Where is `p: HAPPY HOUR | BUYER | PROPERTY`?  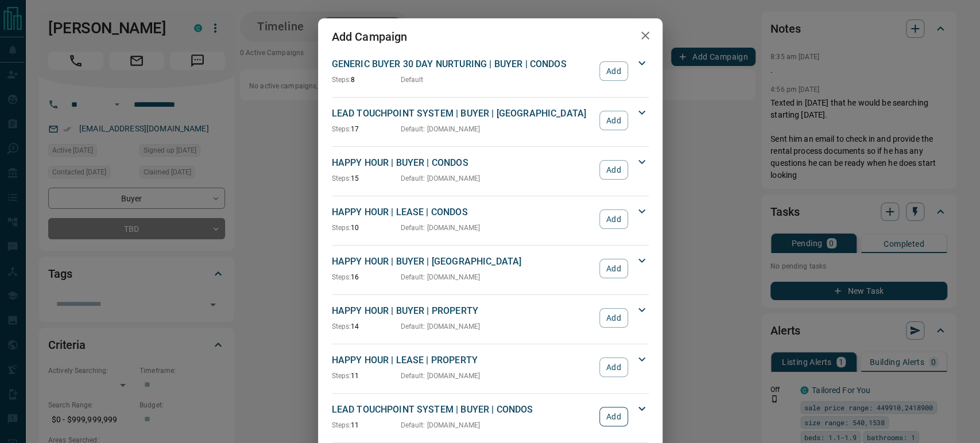
p: HAPPY HOUR | BUYER | PROPERTY is located at coordinates (463, 311).